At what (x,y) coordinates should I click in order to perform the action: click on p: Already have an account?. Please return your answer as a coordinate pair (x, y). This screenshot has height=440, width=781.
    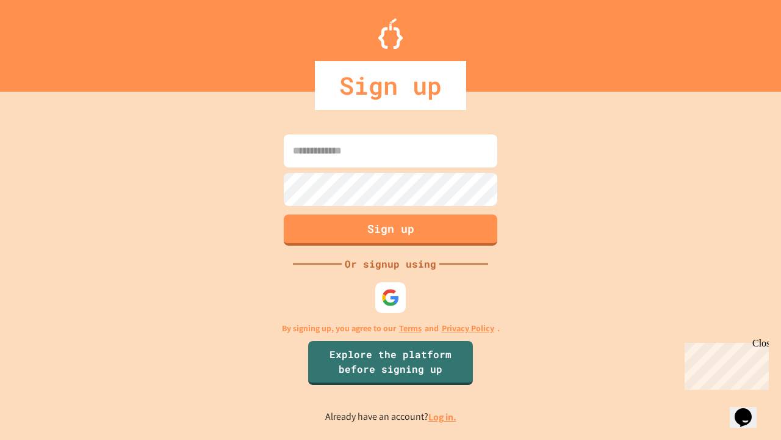
    Looking at the image, I should click on (391, 416).